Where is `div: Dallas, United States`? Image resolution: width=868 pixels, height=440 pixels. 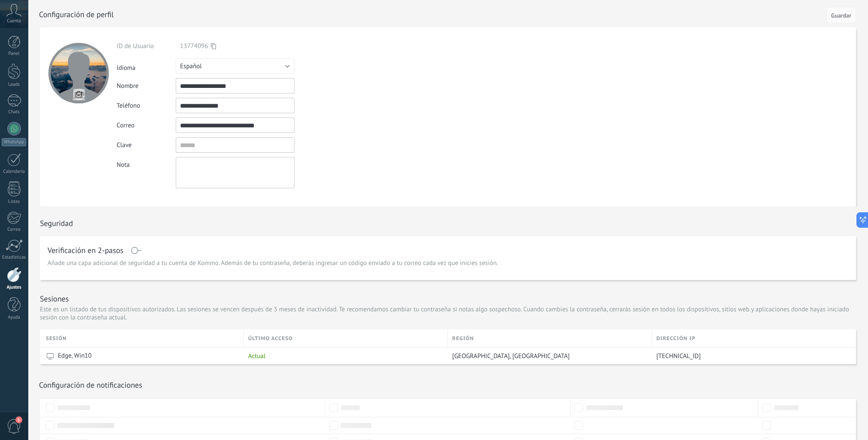 div: Dallas, United States is located at coordinates (548, 356).